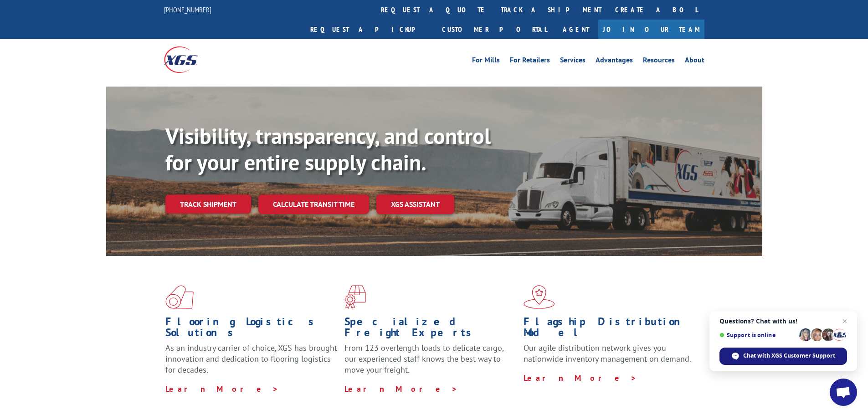  What do you see at coordinates (252, 330) in the screenshot?
I see `h1: Flooring Logistics Solutions` at bounding box center [252, 330].